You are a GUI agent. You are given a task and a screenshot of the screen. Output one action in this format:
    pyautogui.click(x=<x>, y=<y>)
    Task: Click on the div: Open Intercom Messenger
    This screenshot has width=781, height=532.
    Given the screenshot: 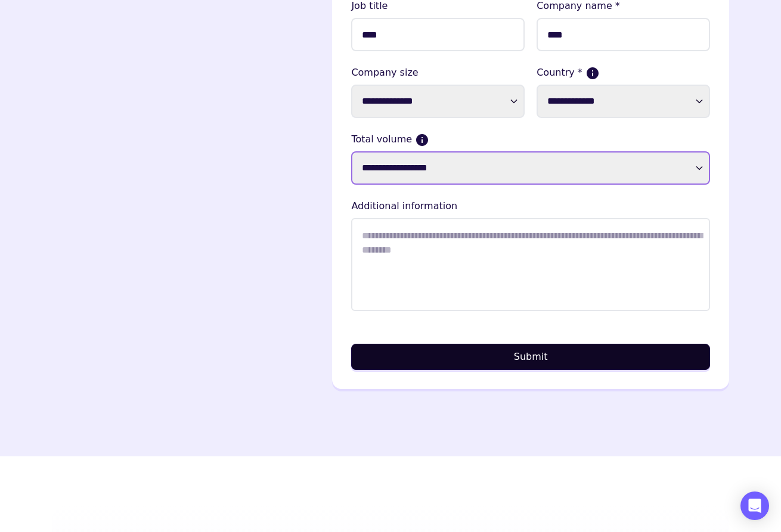 What is the action you would take?
    pyautogui.click(x=754, y=505)
    